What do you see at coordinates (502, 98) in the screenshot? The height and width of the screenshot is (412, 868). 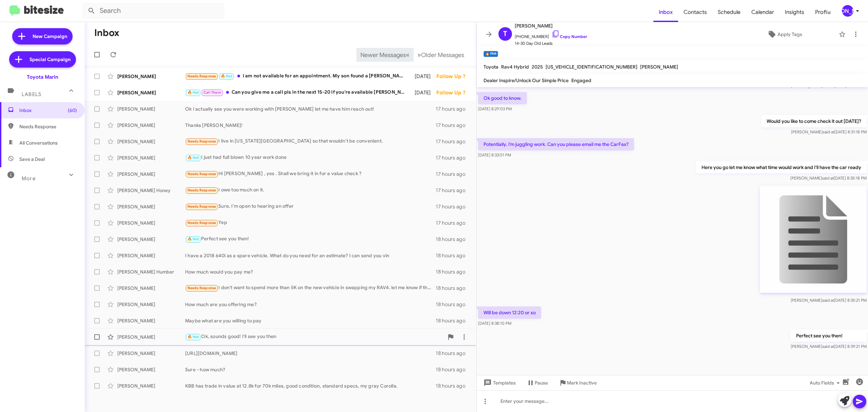 I see `p: Ok good to know.` at bounding box center [502, 98].